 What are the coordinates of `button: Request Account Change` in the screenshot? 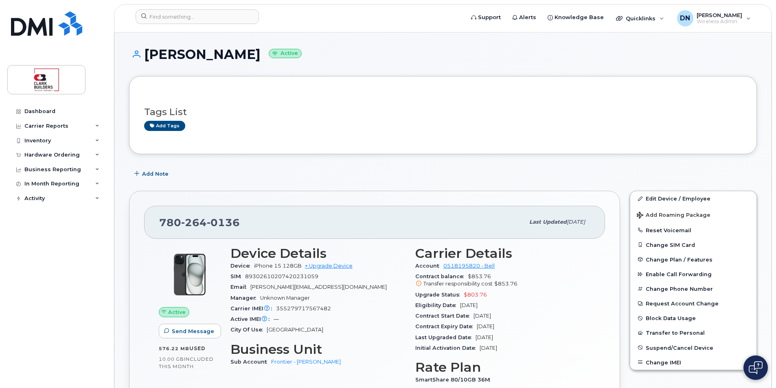 It's located at (693, 304).